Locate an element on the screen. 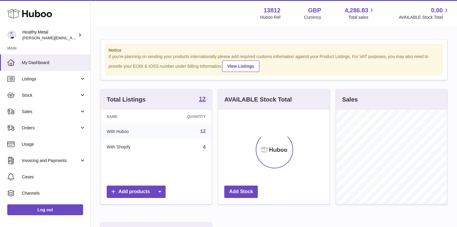 The height and width of the screenshot is (227, 457). h3: AVAILABLE Stock Total is located at coordinates (258, 99).